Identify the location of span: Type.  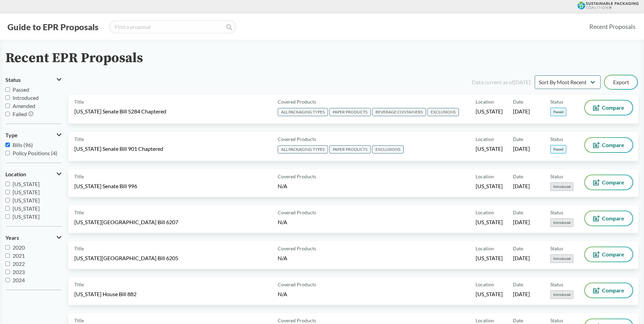
(12, 135).